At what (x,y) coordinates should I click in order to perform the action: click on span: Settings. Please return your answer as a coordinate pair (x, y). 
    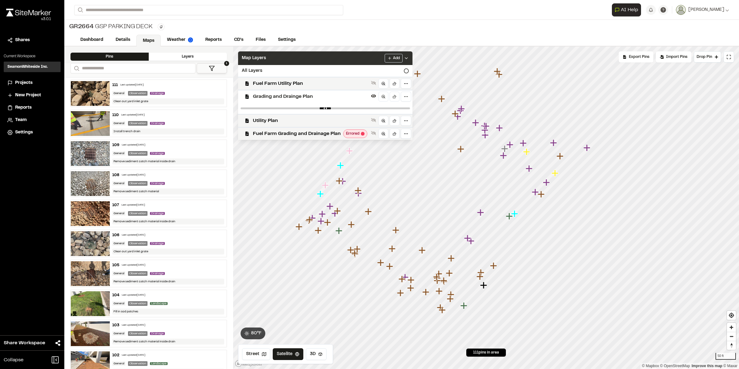
    Looking at the image, I should click on (24, 132).